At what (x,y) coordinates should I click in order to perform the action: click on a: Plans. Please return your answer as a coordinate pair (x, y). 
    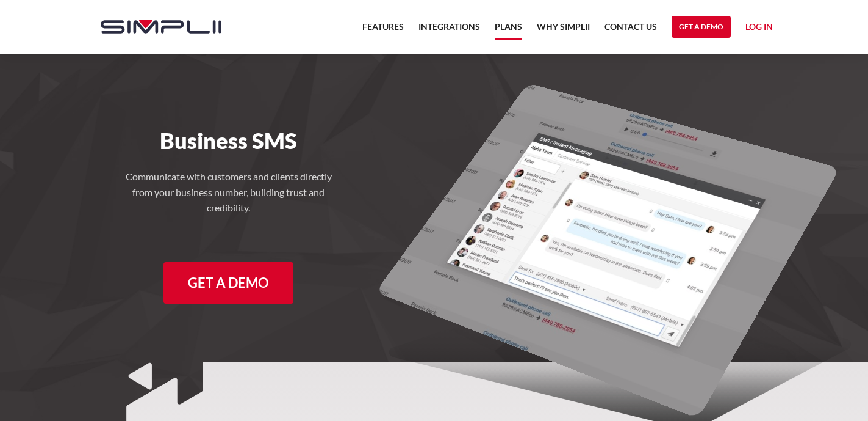
    Looking at the image, I should click on (508, 30).